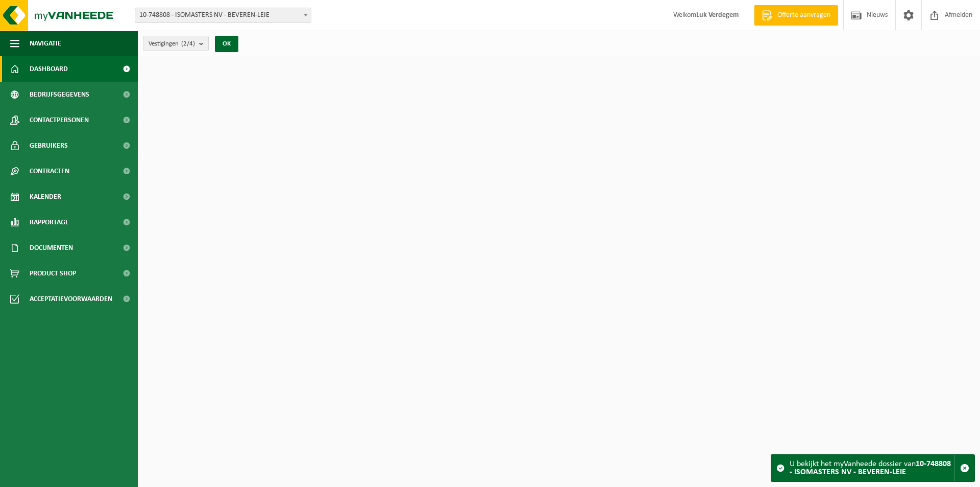 Image resolution: width=980 pixels, height=487 pixels. Describe the element at coordinates (49, 171) in the screenshot. I see `span: Contracten` at that location.